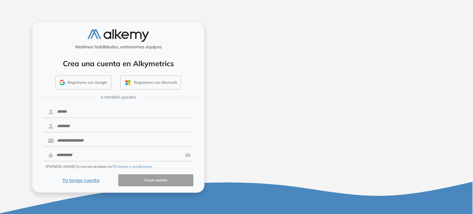  What do you see at coordinates (83, 83) in the screenshot?
I see `button: Registrarse con Google` at bounding box center [83, 83].